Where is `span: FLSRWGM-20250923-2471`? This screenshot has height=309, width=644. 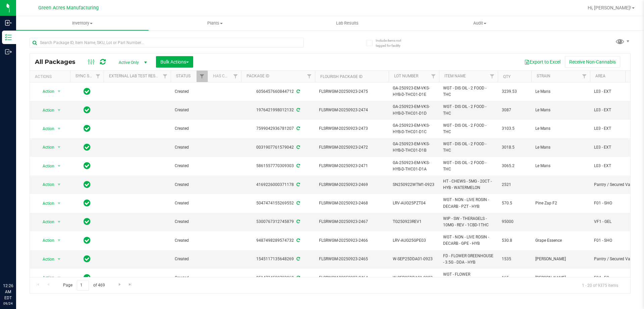
span: FLSRWGM-20250923-2471 is located at coordinates (352, 165).